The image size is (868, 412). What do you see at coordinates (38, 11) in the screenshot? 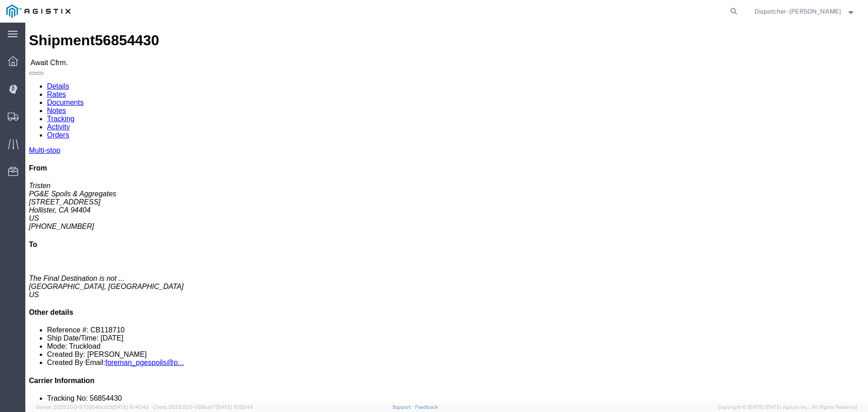
I see `img: logo` at bounding box center [38, 11].